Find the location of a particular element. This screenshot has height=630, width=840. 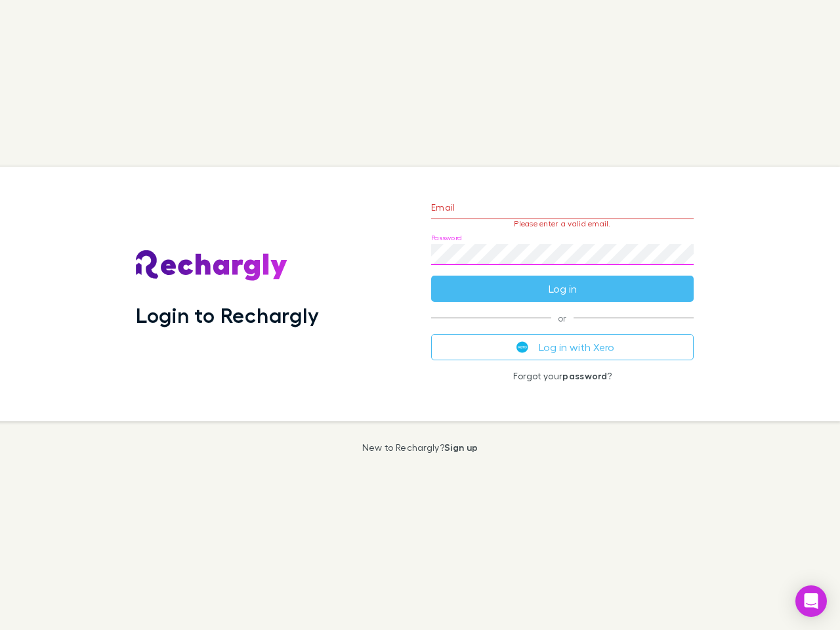

label: Password is located at coordinates (446, 237).